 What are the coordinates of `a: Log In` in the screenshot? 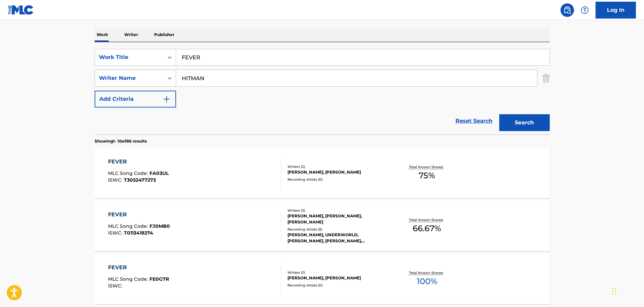 It's located at (616, 10).